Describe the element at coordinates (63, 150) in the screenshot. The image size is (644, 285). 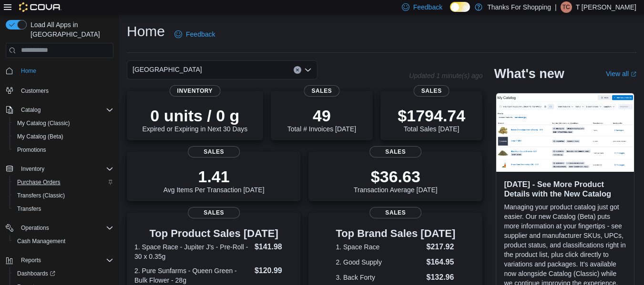
I see `span: Promotions` at that location.